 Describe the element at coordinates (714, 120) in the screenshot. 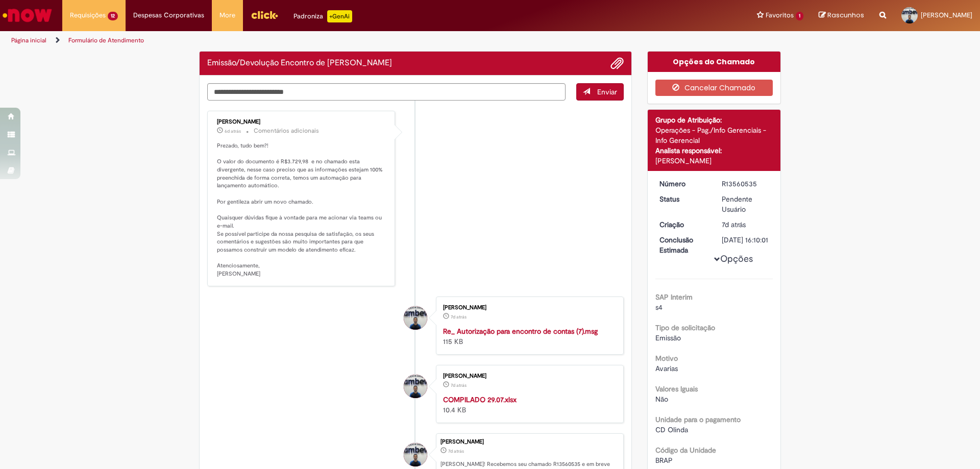

I see `div: Grupo de Atribuição:` at that location.